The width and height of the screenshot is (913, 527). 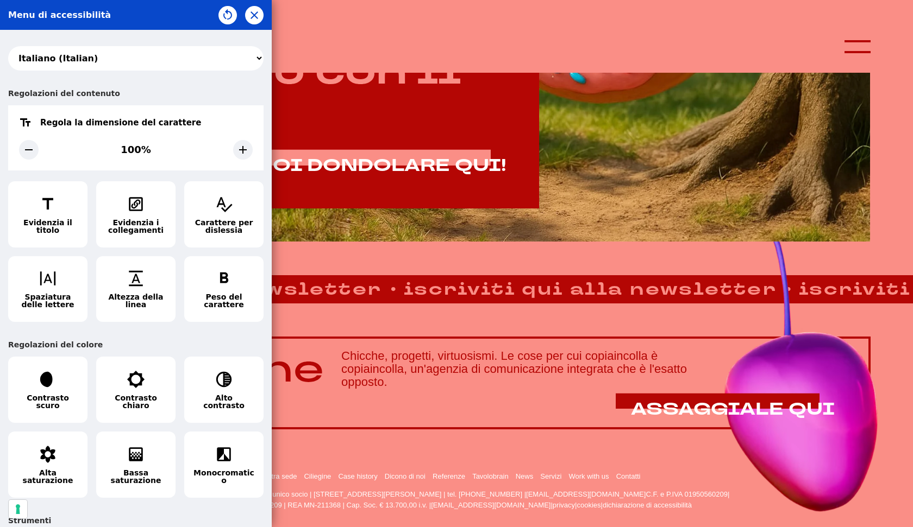 What do you see at coordinates (224, 465) in the screenshot?
I see `button: Monocromatico` at bounding box center [224, 465].